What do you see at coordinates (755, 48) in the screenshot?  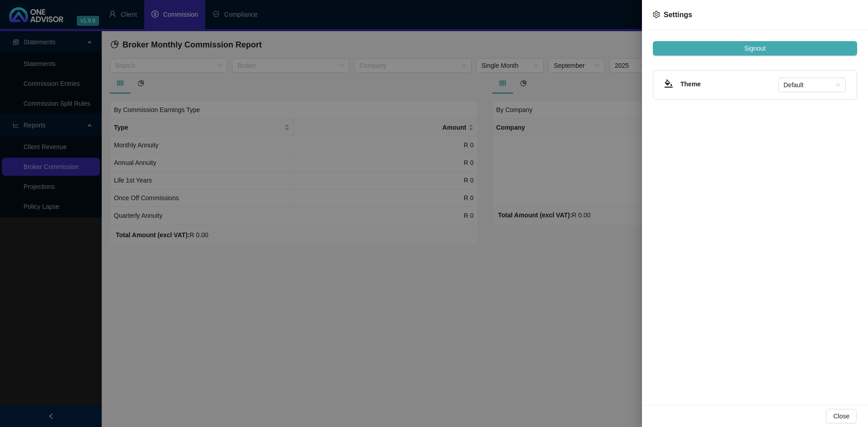 I see `button: Signout` at bounding box center [755, 48].